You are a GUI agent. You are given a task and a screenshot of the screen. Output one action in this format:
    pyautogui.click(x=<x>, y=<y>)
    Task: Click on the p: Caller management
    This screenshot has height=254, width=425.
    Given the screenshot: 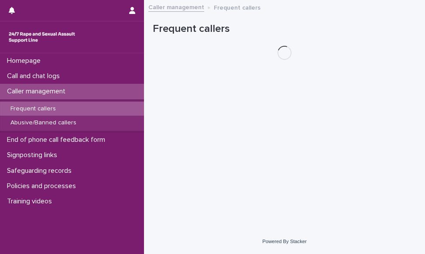 What is the action you would take?
    pyautogui.click(x=38, y=91)
    